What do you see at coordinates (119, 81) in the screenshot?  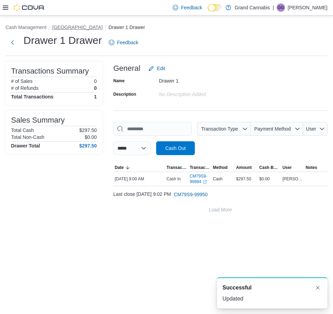 I see `label: Name` at bounding box center [119, 81].